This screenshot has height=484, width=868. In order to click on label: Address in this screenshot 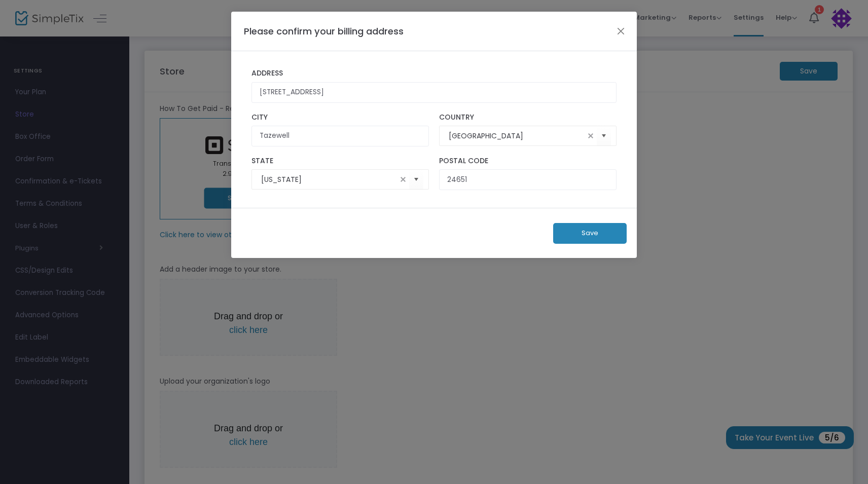, I will do `click(434, 74)`.